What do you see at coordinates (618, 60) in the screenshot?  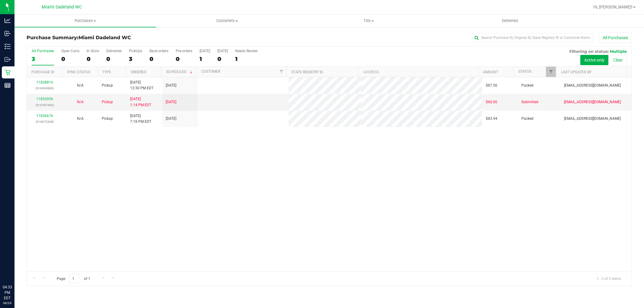 I see `button: Clear` at bounding box center [618, 60].